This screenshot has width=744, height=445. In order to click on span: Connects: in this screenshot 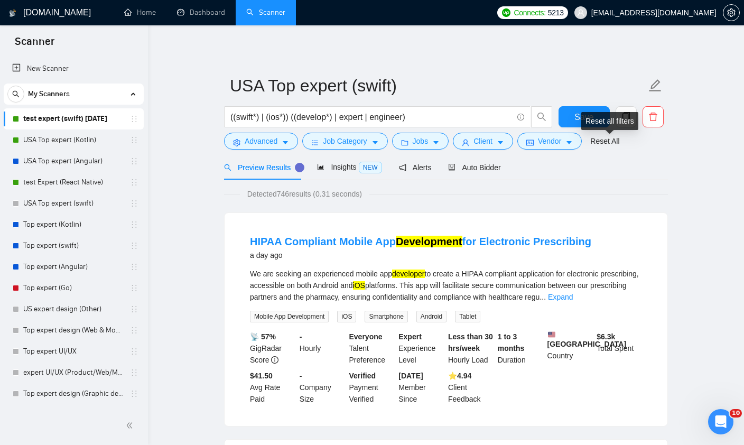, I will do `click(530, 13)`.